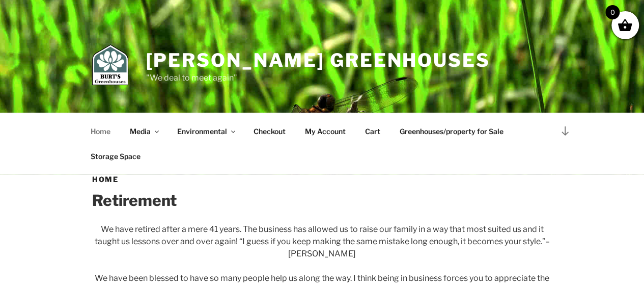 This screenshot has width=644, height=287. What do you see at coordinates (270, 131) in the screenshot?
I see `a: Checkout` at bounding box center [270, 131].